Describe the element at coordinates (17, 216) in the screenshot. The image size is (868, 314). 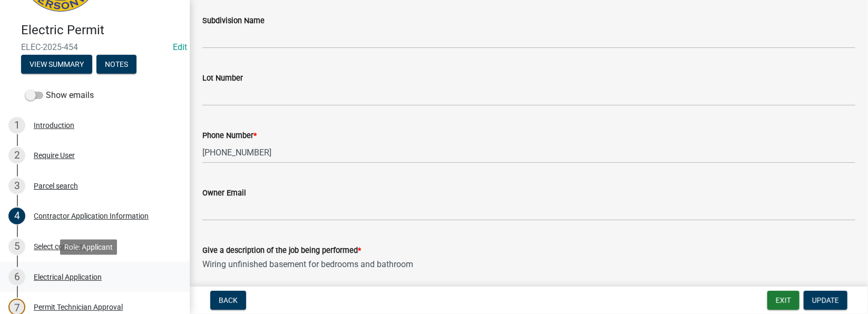
I see `div: 4` at that location.